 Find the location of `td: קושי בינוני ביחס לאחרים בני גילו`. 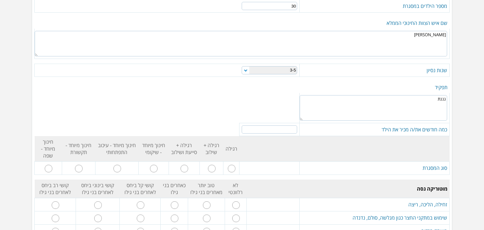

td: קושי בינוני ביחס לאחרים בני גילו is located at coordinates (97, 189).